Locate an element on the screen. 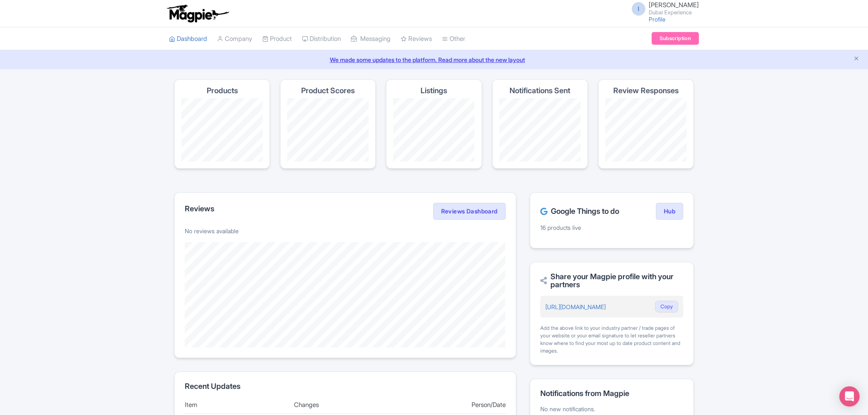 The image size is (868, 415). a: Profile is located at coordinates (657, 19).